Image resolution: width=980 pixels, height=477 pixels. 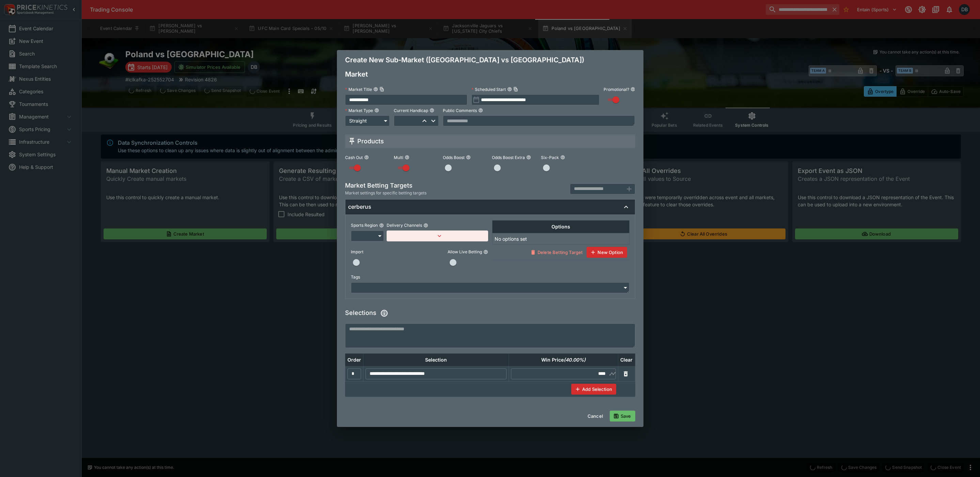 What do you see at coordinates (633, 89) in the screenshot?
I see `button: Promotional?` at bounding box center [633, 89].